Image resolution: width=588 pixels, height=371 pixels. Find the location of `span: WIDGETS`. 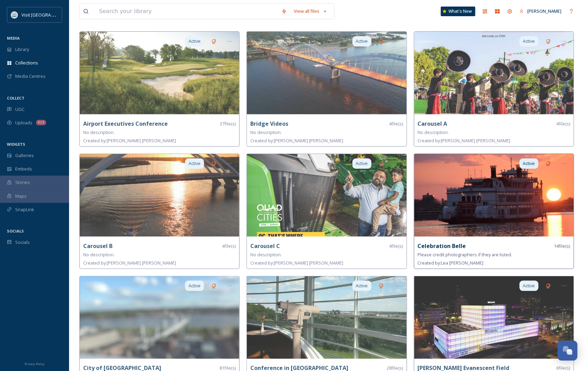

span: WIDGETS is located at coordinates (16, 144).